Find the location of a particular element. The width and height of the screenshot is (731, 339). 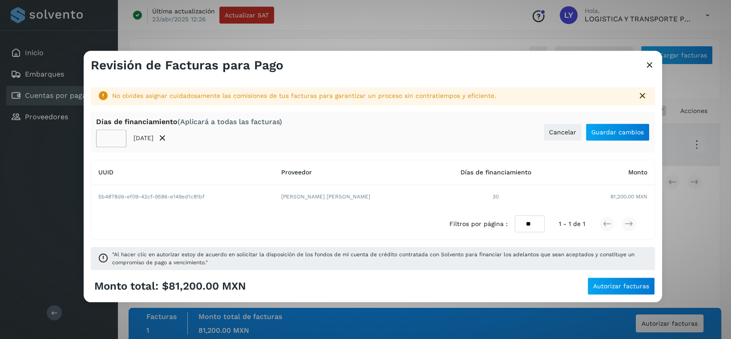

td: 30 is located at coordinates (495, 197).